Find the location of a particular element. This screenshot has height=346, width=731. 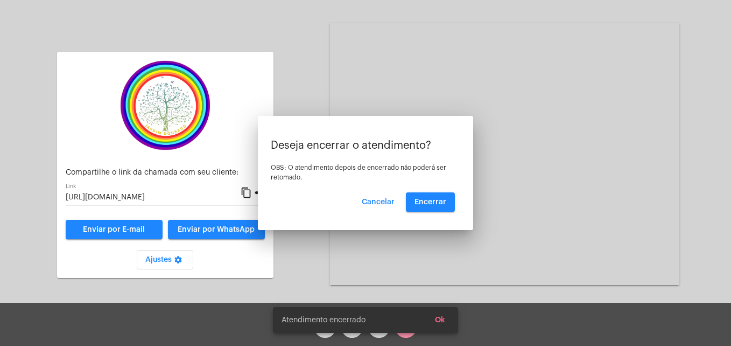

span: Enviar por E-mail is located at coordinates (114, 229).